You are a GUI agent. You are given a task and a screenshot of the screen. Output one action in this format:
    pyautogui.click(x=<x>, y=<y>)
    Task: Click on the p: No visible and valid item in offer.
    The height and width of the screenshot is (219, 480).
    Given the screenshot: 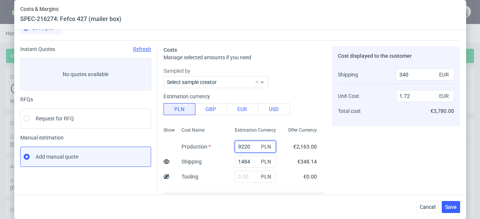 What is the action you would take?
    pyautogui.click(x=249, y=103)
    